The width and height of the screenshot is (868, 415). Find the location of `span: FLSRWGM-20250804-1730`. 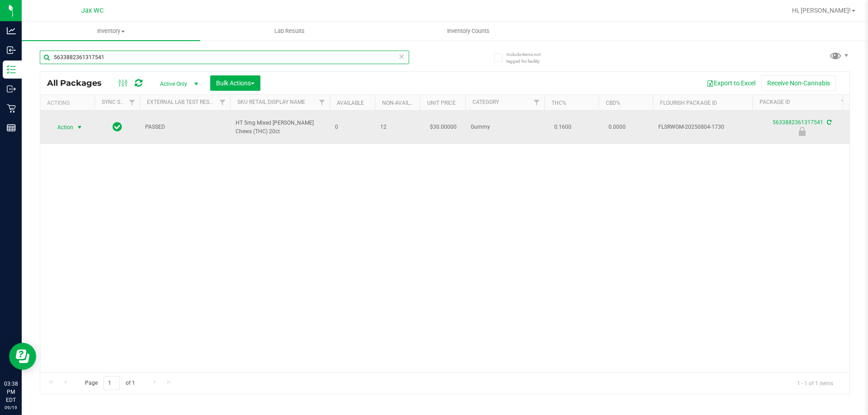

span: FLSRWGM-20250804-1730 is located at coordinates (703, 127).